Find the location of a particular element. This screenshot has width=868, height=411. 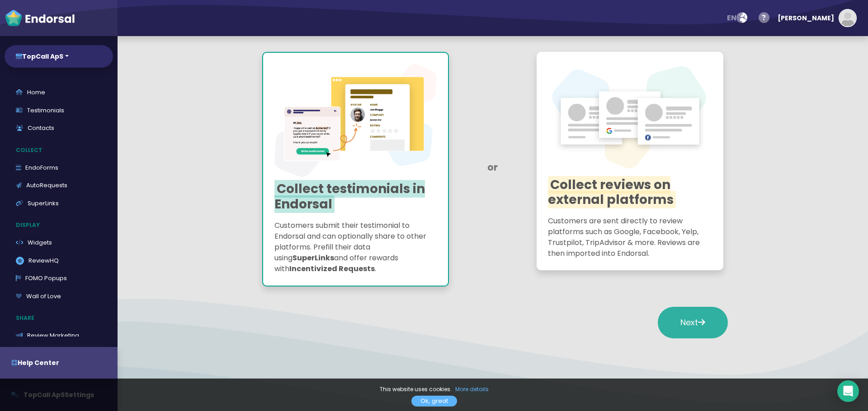

span: en is located at coordinates (731, 18).